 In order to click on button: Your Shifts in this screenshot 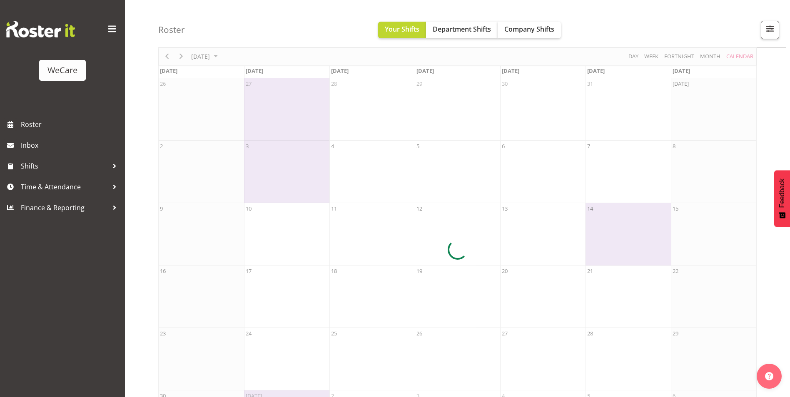, I will do `click(402, 30)`.